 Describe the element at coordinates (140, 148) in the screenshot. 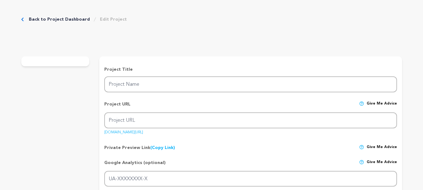

I see `p: Private Preview Link` at that location.